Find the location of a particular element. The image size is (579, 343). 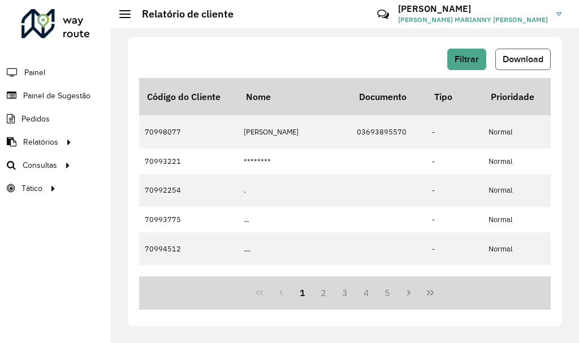

button: Filtrar is located at coordinates (467, 59).